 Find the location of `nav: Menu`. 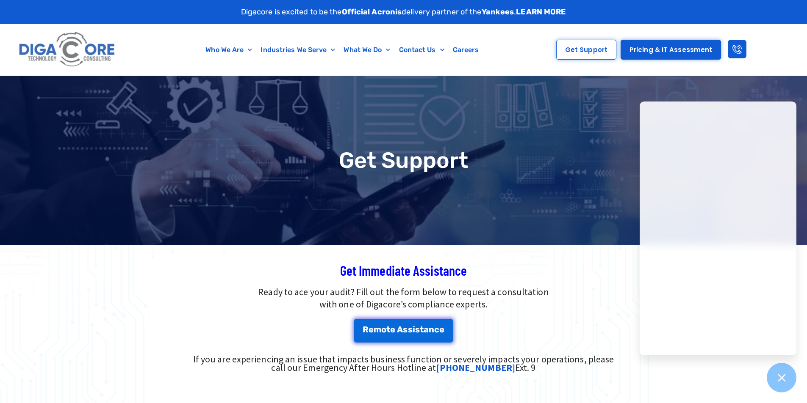

nav: Menu is located at coordinates (342, 50).